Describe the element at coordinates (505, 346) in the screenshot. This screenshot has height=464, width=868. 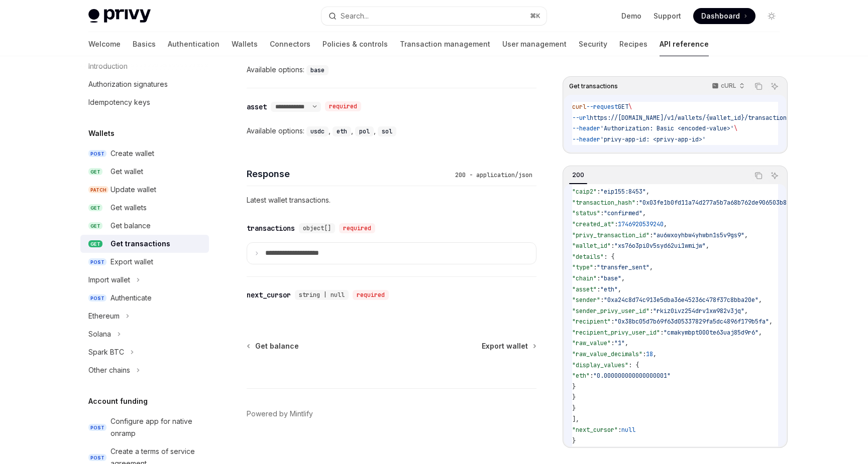
I see `span: Export wallet` at that location.